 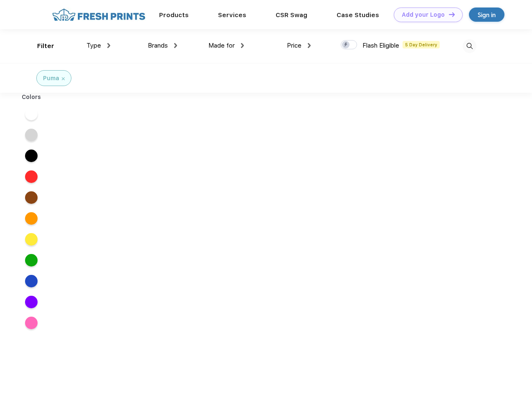 I want to click on div: Puma, so click(x=51, y=78).